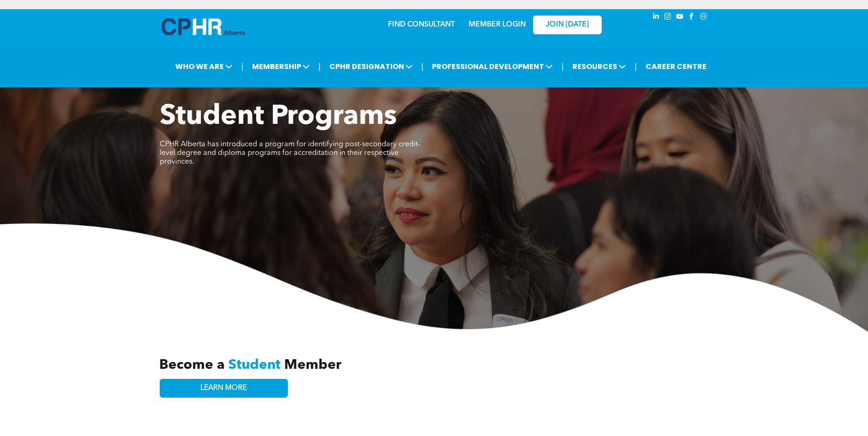  What do you see at coordinates (656, 17) in the screenshot?
I see `a: linkedin` at bounding box center [656, 17].